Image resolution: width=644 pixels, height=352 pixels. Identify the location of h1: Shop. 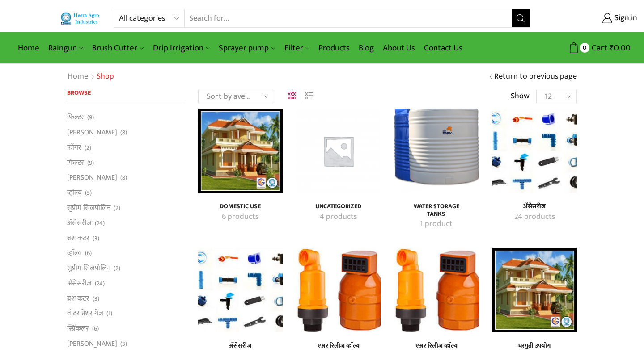
(105, 77).